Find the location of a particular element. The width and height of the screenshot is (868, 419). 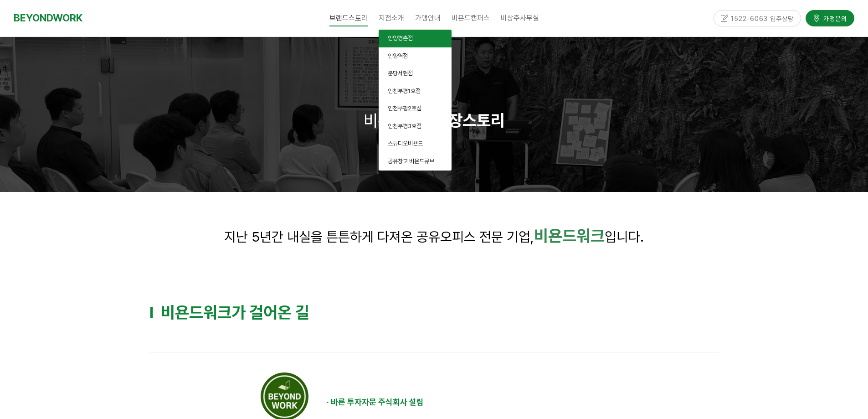

a: 비상주사무실 is located at coordinates (520, 18).